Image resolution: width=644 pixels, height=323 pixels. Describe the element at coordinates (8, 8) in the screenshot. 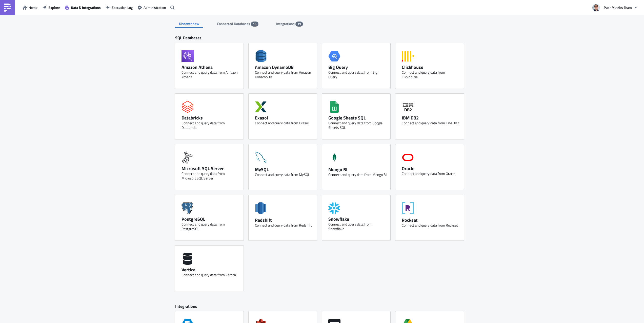

I see `img: PushMetrics` at that location.